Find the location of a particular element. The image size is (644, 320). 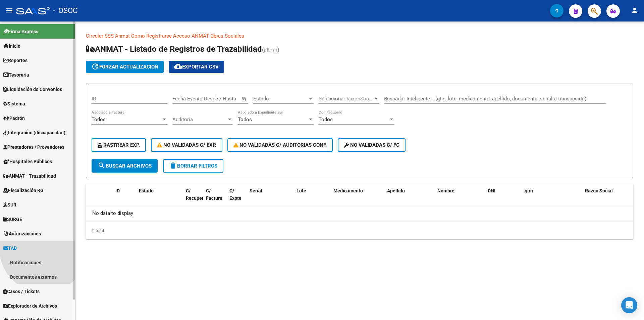

a: Documentacion trazabilidad is located at coordinates (275, 36).